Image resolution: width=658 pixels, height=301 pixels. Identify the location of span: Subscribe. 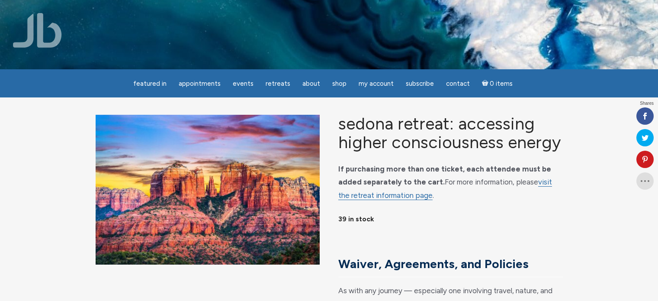
(420, 84).